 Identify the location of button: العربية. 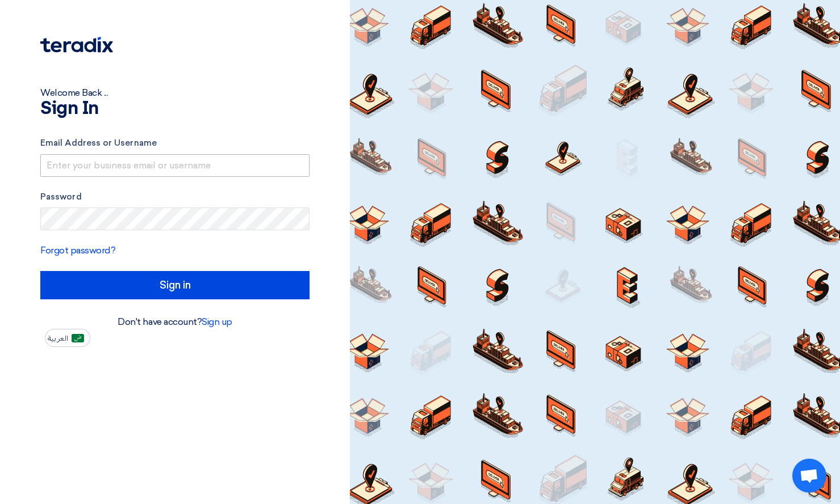
(68, 338).